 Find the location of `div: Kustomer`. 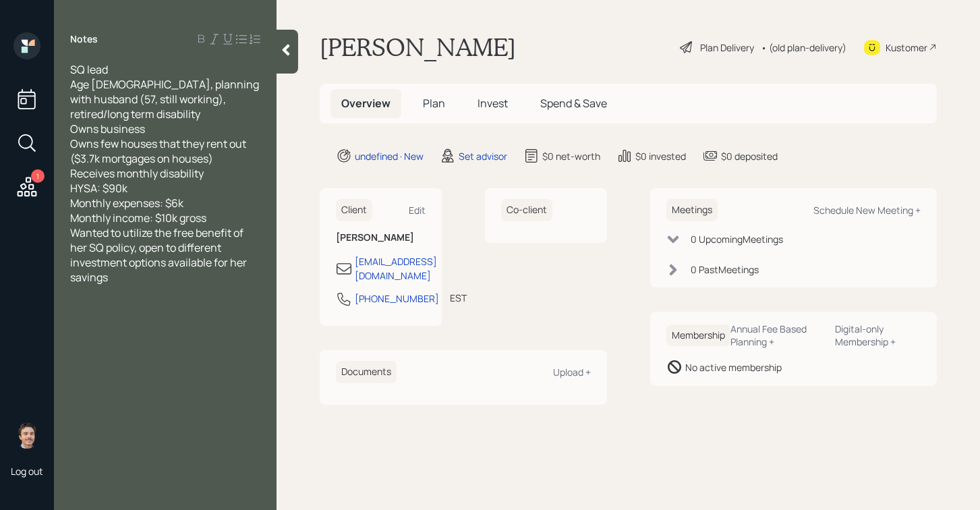

div: Kustomer is located at coordinates (906, 47).